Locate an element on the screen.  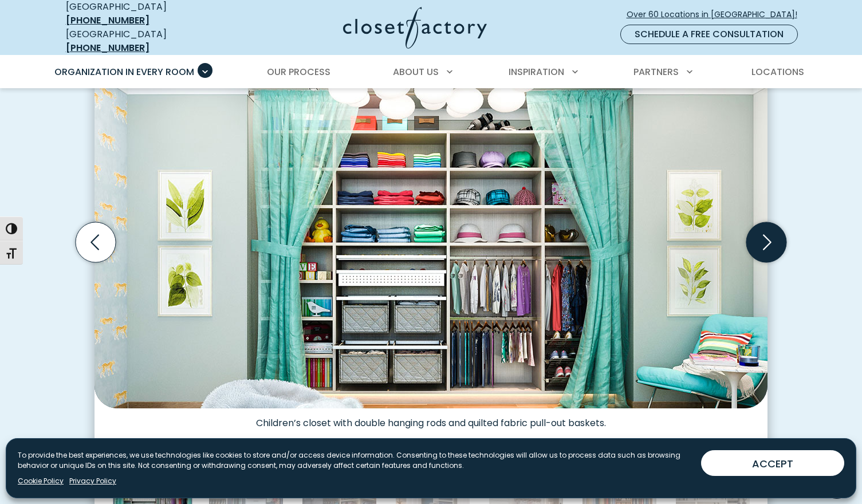
a: Cookie Policy is located at coordinates (41, 481).